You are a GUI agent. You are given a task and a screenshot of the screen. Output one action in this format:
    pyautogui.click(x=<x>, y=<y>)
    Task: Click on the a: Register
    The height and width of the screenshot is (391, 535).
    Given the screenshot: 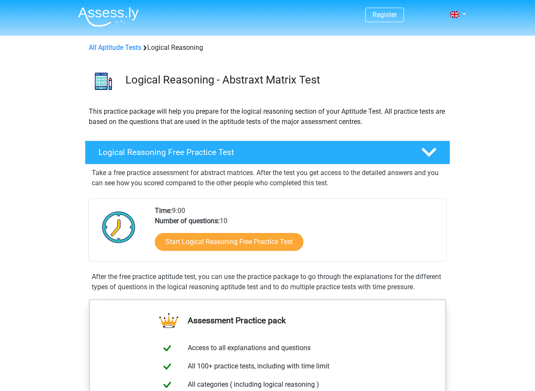 What is the action you would take?
    pyautogui.click(x=384, y=14)
    